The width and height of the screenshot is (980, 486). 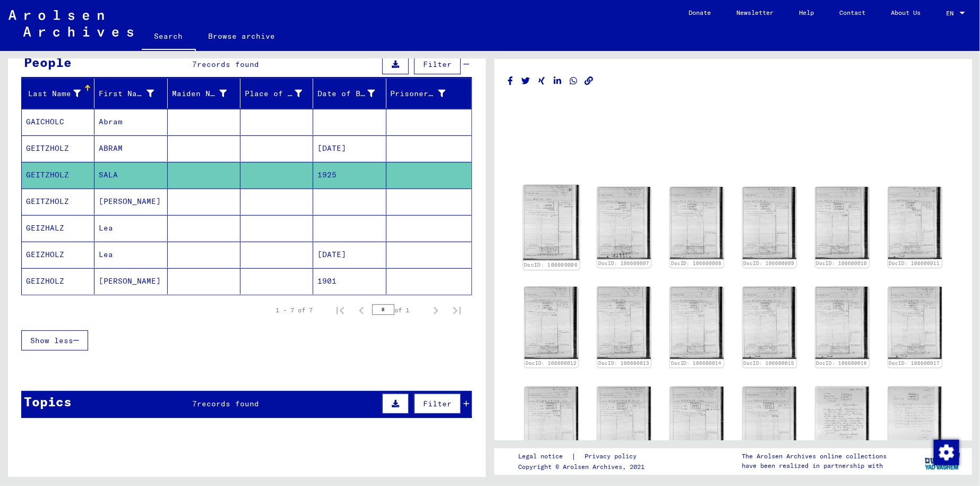 What do you see at coordinates (814, 466) in the screenshot?
I see `p: have been realized in partnership with` at bounding box center [814, 466].